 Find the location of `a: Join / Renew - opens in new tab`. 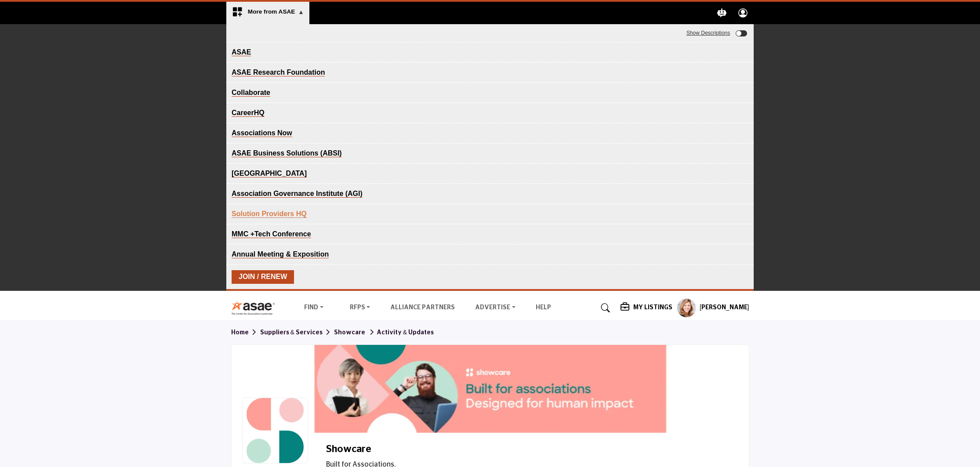

a: Join / Renew - opens in new tab is located at coordinates (263, 277).